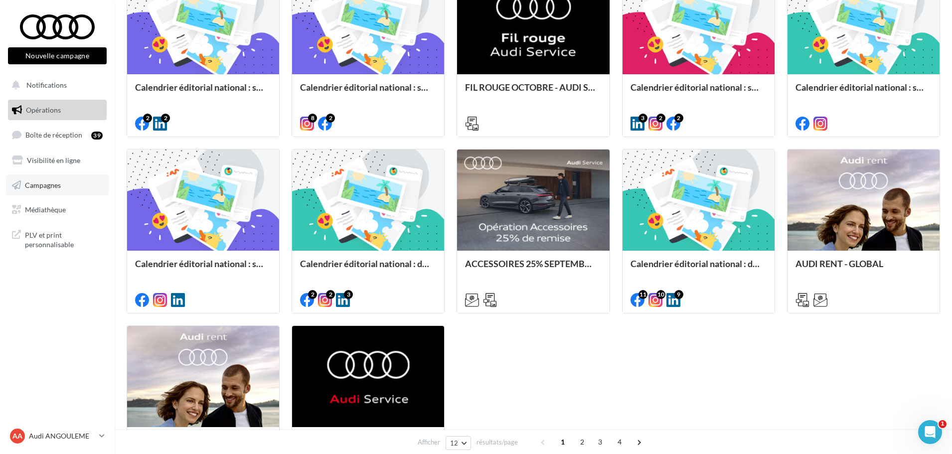 This screenshot has width=952, height=454. What do you see at coordinates (582, 442) in the screenshot?
I see `span: 2` at bounding box center [582, 442].